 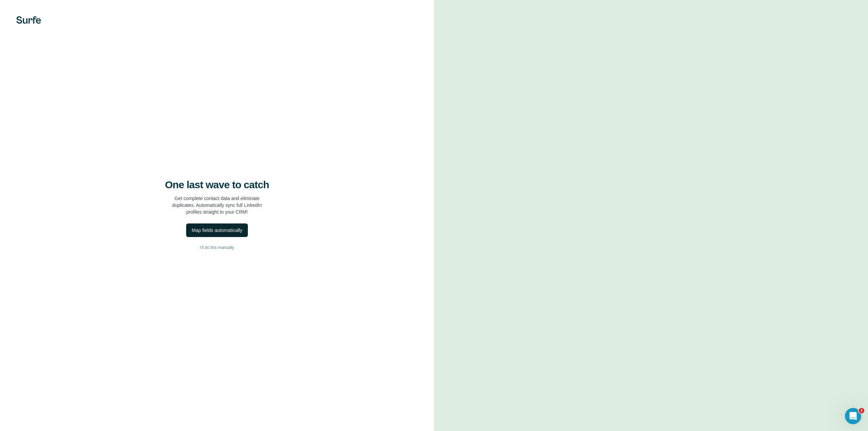 I want to click on div: Map fields automatically, so click(x=217, y=230).